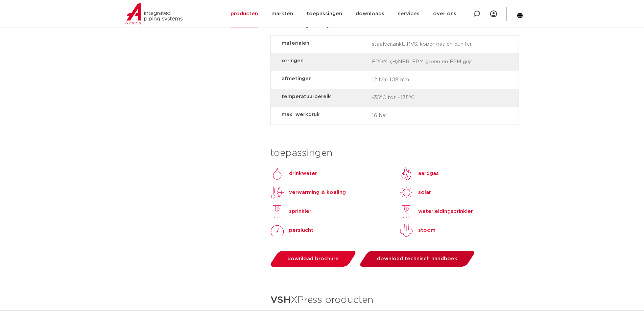 The width and height of the screenshot is (644, 311). I want to click on strong: VSH, so click(281, 299).